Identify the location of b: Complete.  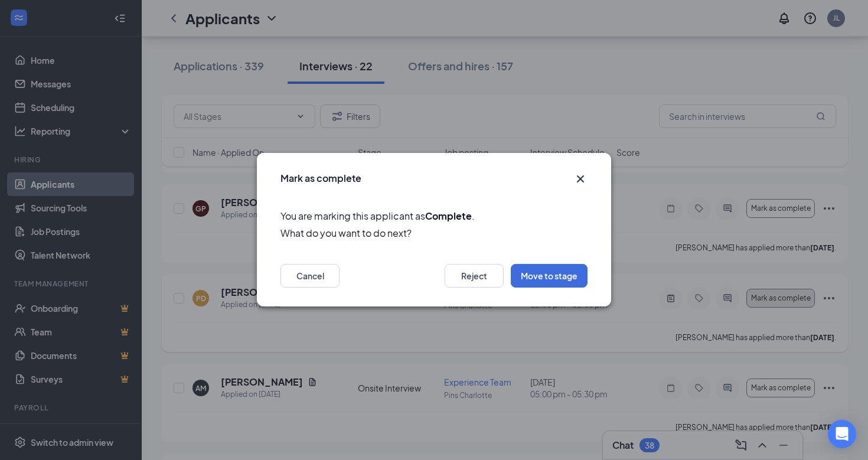
(448, 215).